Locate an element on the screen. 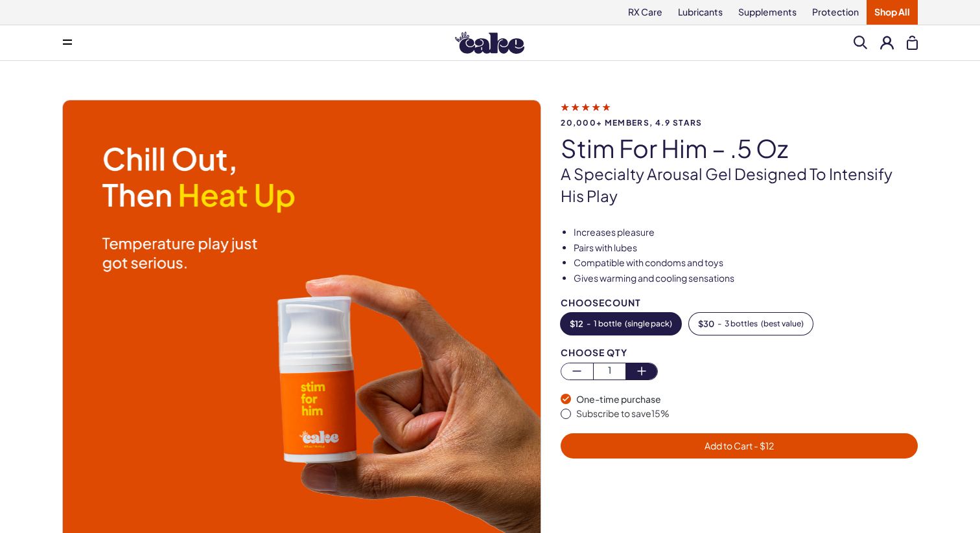 The height and width of the screenshot is (533, 980). a: 20,000+ members, 4.9 stars is located at coordinates (739, 114).